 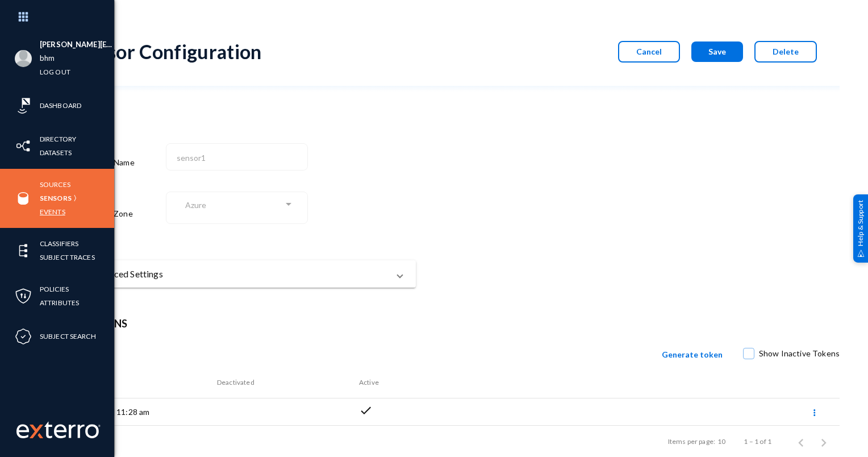 What do you see at coordinates (56, 153) in the screenshot?
I see `a: Datasets` at bounding box center [56, 153].